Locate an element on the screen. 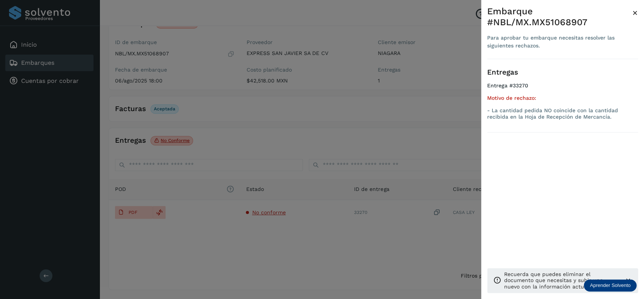  div: Para aprobar tu embarque necesitas resolver las siguientes rechazos. is located at coordinates (560, 42).